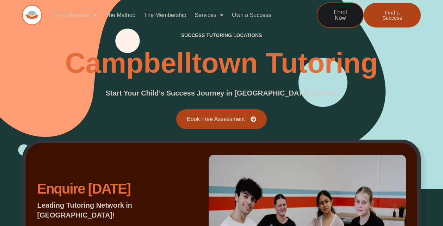 The image size is (443, 226). What do you see at coordinates (221, 63) in the screenshot?
I see `h1: Campbelltown Tutoring` at bounding box center [221, 63].